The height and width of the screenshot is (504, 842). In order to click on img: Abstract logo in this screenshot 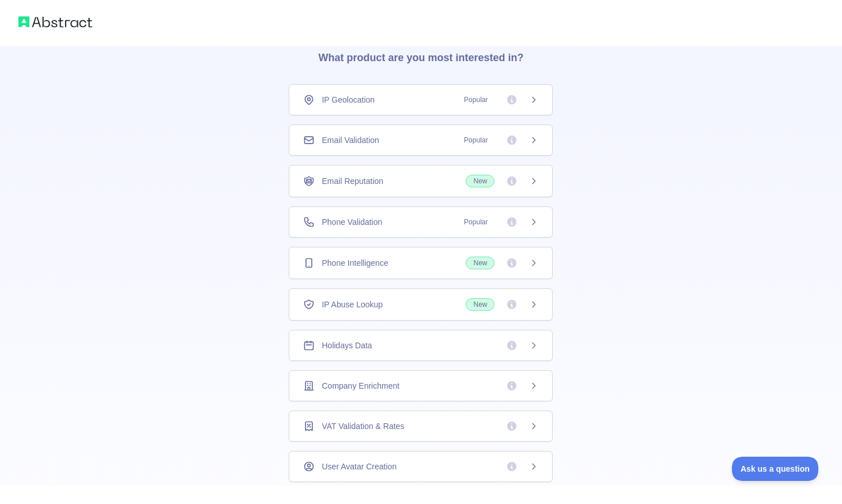, I will do `click(56, 22)`.